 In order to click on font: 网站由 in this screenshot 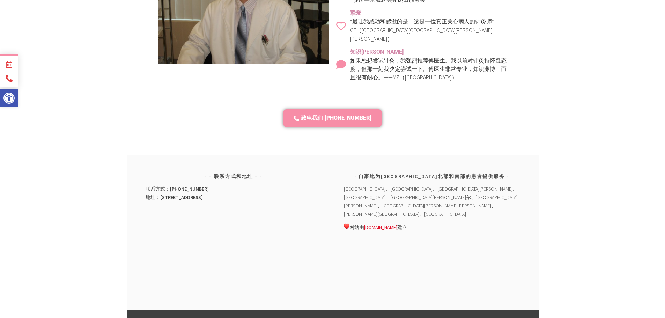, I will do `click(357, 227)`.